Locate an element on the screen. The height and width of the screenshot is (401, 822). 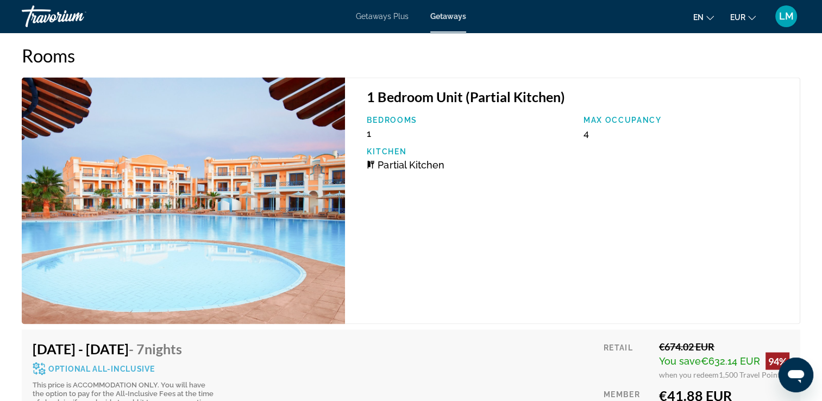
div: €674.02 EUR is located at coordinates (725, 346).